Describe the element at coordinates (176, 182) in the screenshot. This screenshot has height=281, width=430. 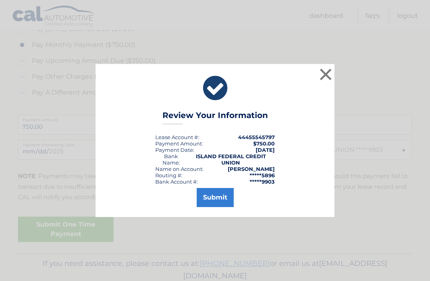
I see `div: Bank Account #:` at that location.